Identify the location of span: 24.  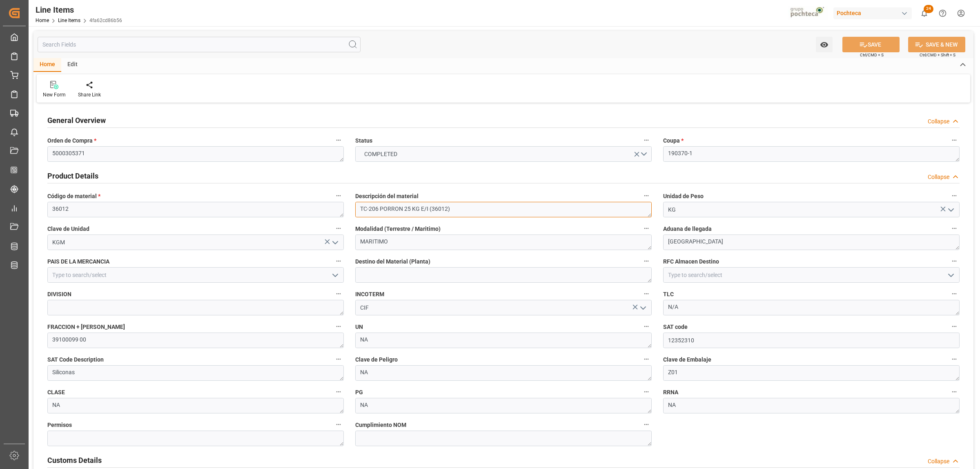
(929, 9).